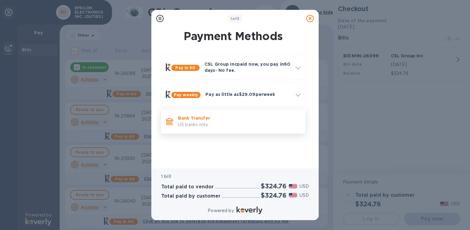  I want to click on p: Pay as little as $29.09 per week, so click(248, 94).